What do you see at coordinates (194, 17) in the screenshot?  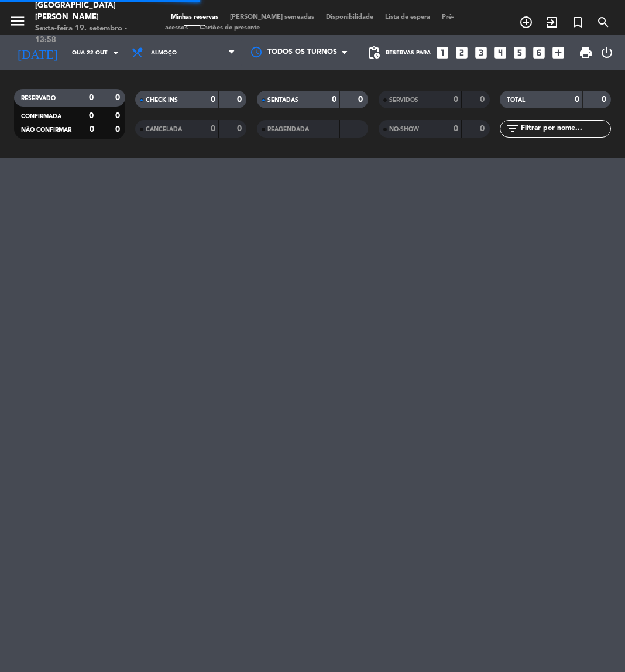 I see `span: Minhas reservas` at bounding box center [194, 17].